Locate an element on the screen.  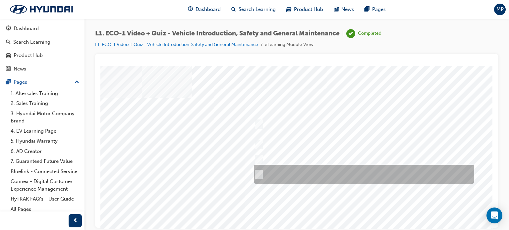
a: 3. Hyundai Motor Company Brand is located at coordinates (45, 117).